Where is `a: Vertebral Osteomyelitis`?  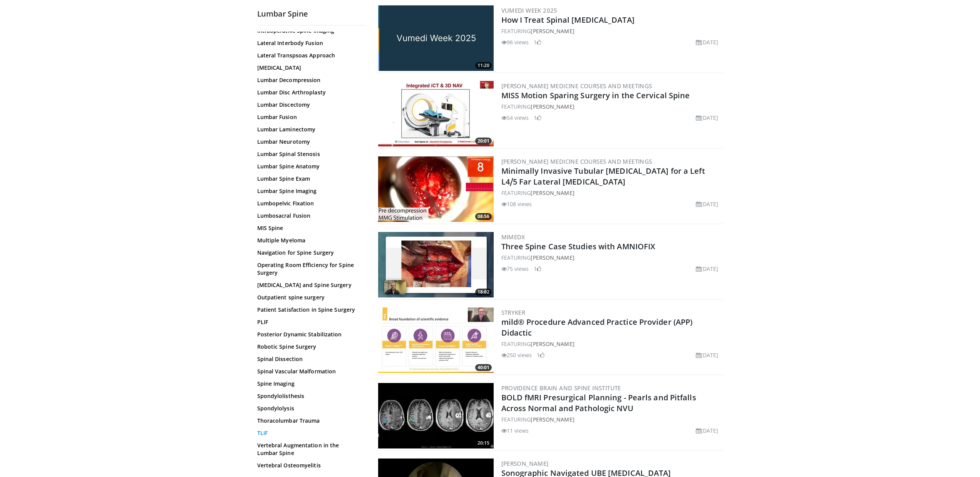
a: Vertebral Osteomyelitis is located at coordinates (309, 466).